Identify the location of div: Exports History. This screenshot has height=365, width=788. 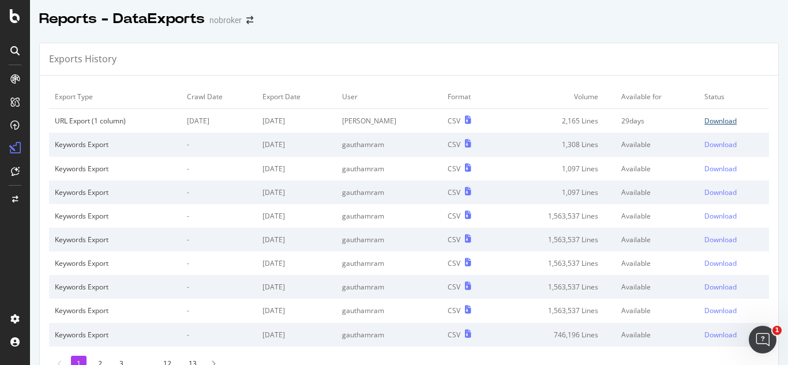
(82, 59).